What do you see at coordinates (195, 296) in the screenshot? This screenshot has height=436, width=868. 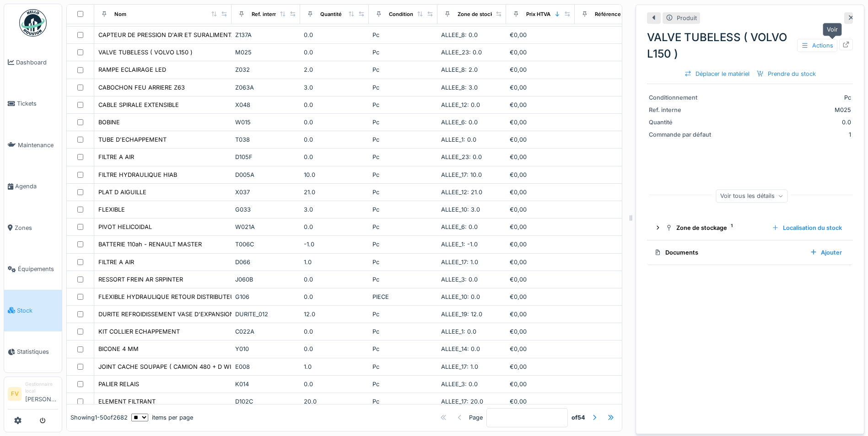 I see `div: FLEXIBLE HYDRAULIQUE RETOUR DISTRIBUTEUR LEVE CONTAINER` at bounding box center [195, 296].